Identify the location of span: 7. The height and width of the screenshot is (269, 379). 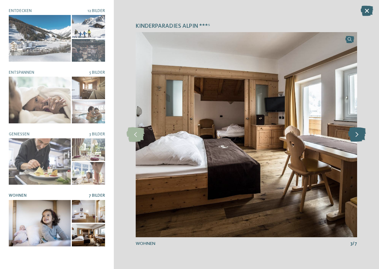
(356, 244).